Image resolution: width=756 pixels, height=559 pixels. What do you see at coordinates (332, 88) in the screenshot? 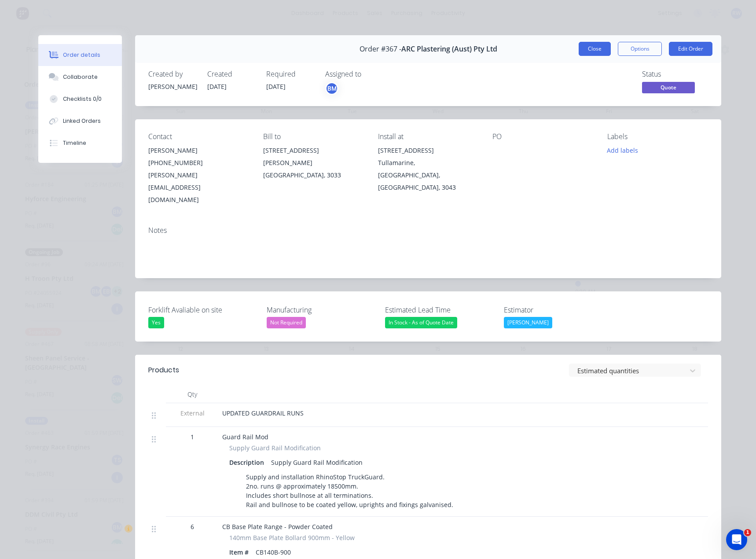
I see `button: BM` at bounding box center [332, 88].